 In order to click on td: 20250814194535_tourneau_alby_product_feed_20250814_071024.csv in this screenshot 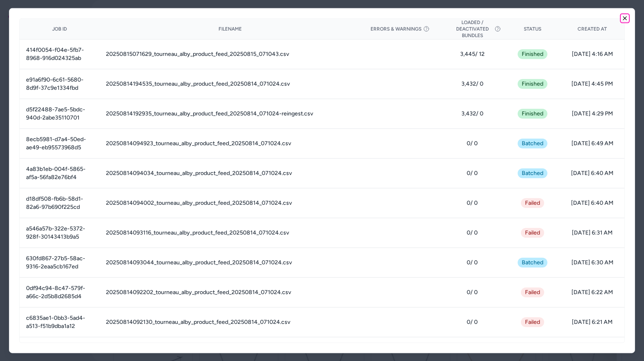, I will do `click(229, 83)`.